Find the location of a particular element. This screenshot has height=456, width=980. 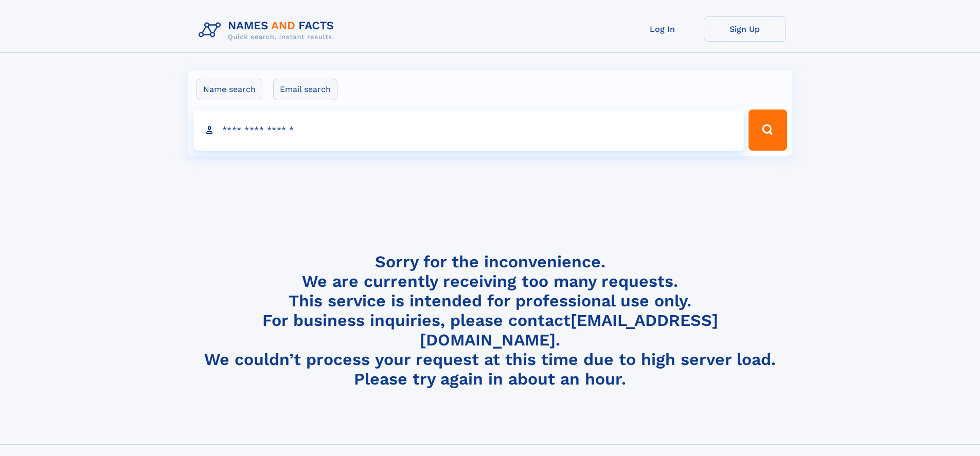

img: Logo Names and Facts is located at coordinates (269, 30).